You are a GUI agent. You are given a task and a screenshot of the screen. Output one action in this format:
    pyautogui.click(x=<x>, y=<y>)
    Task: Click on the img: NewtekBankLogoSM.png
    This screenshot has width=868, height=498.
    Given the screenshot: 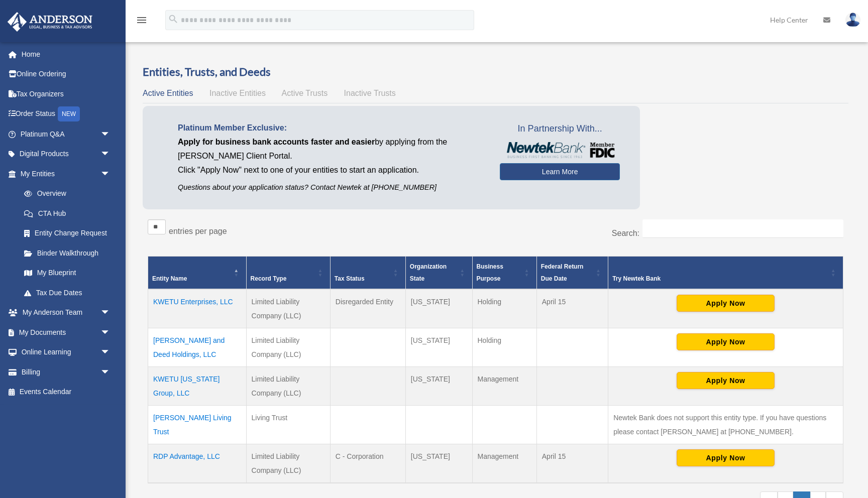 What is the action you would take?
    pyautogui.click(x=559, y=150)
    